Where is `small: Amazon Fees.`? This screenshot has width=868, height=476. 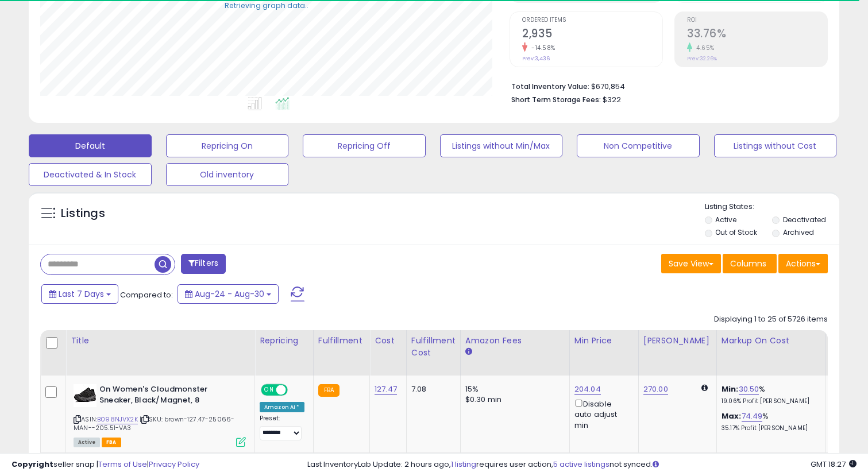
small: Amazon Fees. is located at coordinates (469, 352).